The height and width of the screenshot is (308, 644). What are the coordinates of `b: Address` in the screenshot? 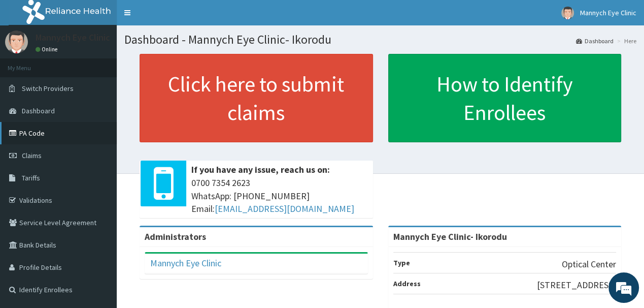 It's located at (407, 284).